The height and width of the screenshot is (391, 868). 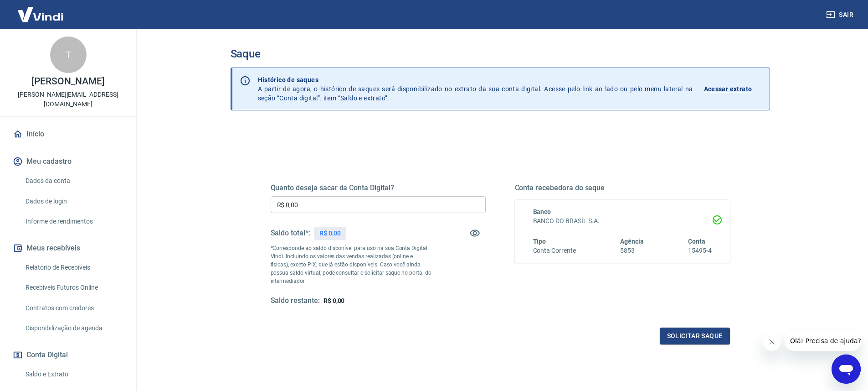 What do you see at coordinates (632, 241) in the screenshot?
I see `span: Agência` at bounding box center [632, 241].